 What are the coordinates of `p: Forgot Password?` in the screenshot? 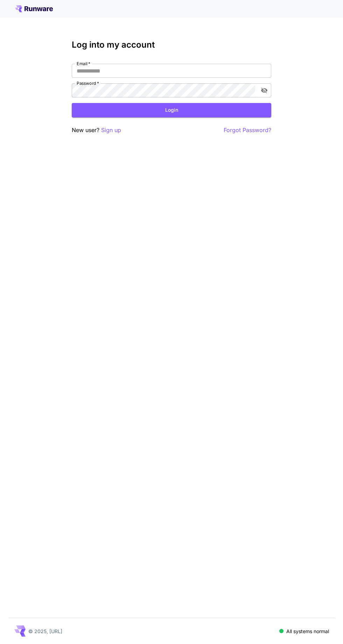 It's located at (248, 130).